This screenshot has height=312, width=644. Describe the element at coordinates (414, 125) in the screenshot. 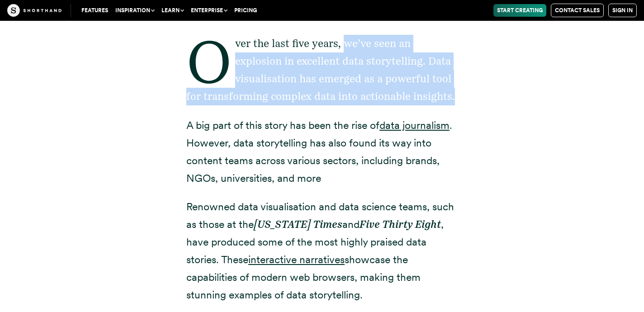

I see `a: data journalism` at that location.